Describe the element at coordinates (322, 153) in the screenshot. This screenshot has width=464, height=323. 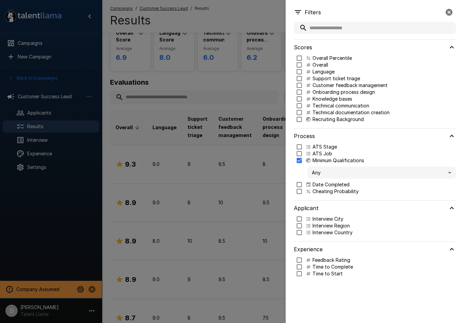
I see `p: ATS Job` at that location.